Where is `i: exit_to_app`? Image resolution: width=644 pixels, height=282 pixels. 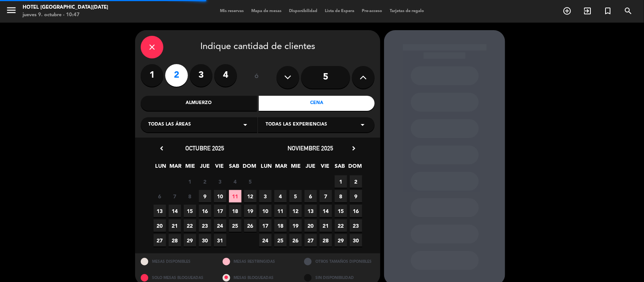 i: exit_to_app is located at coordinates (587, 11).